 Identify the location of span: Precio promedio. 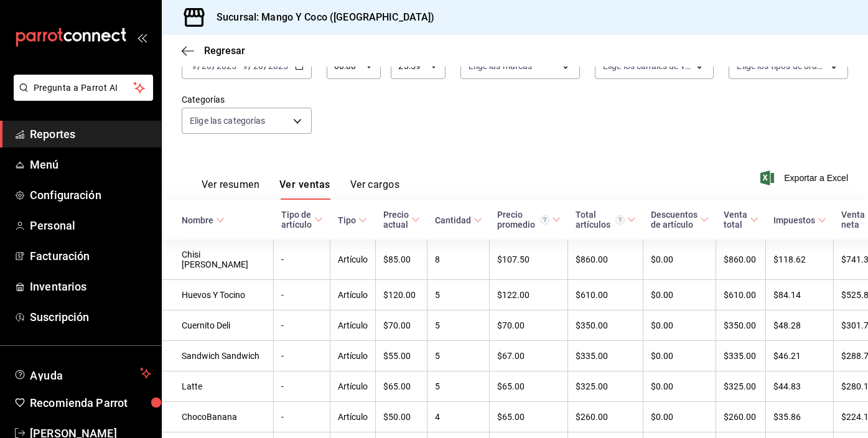
(529, 219).